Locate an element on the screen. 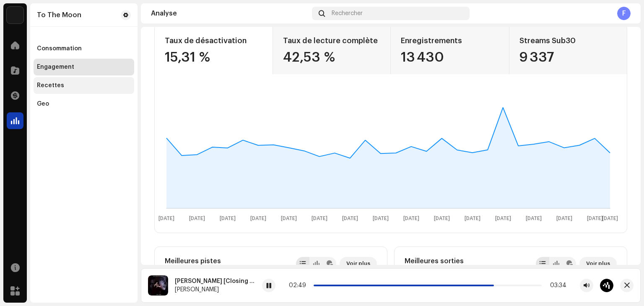 This screenshot has height=306, width=644. div: F is located at coordinates (624, 13).